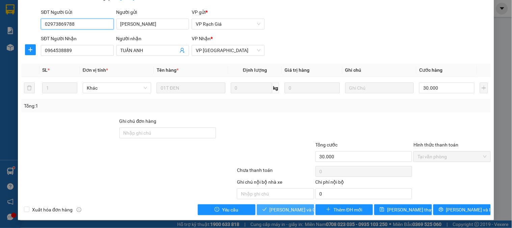  Describe the element at coordinates (168, 133) in the screenshot. I see `input: Ghi chú đơn hàng` at that location.